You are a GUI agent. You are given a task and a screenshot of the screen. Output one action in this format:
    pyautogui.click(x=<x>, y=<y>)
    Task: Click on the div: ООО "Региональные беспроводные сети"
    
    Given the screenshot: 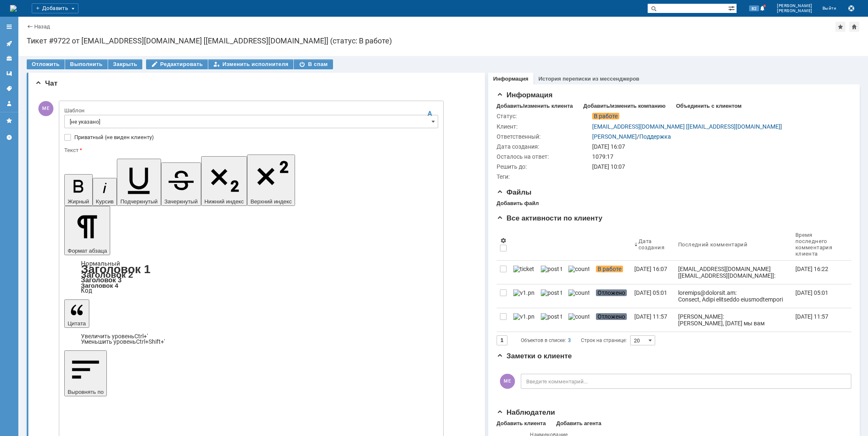 What is the action you would take?
    pyautogui.click(x=123, y=216)
    